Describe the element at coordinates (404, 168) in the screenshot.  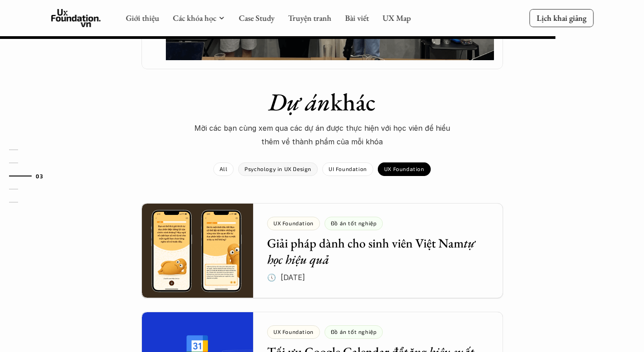
I see `p: UX Foundation` at that location.